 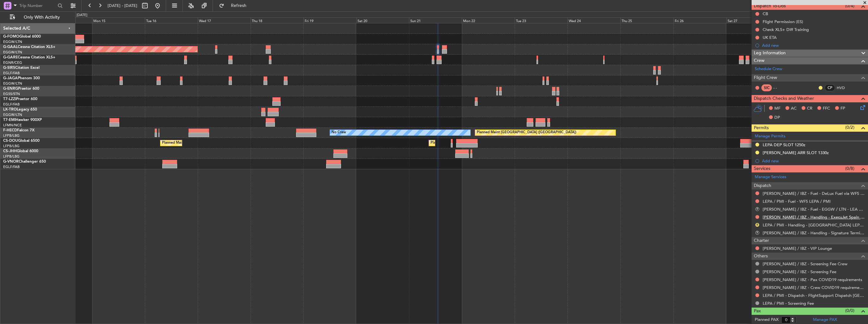 I want to click on span: G-VNOR, so click(x=11, y=162).